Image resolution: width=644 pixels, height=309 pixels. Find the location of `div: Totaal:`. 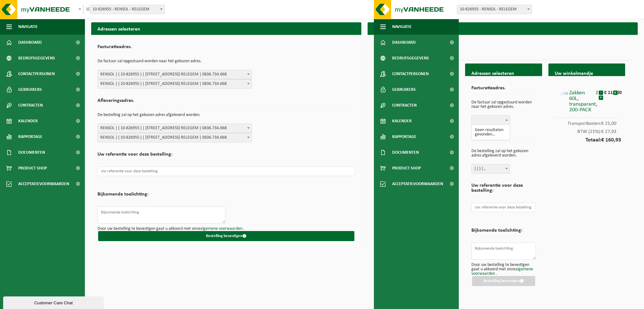

div: Totaal: is located at coordinates (587, 139).